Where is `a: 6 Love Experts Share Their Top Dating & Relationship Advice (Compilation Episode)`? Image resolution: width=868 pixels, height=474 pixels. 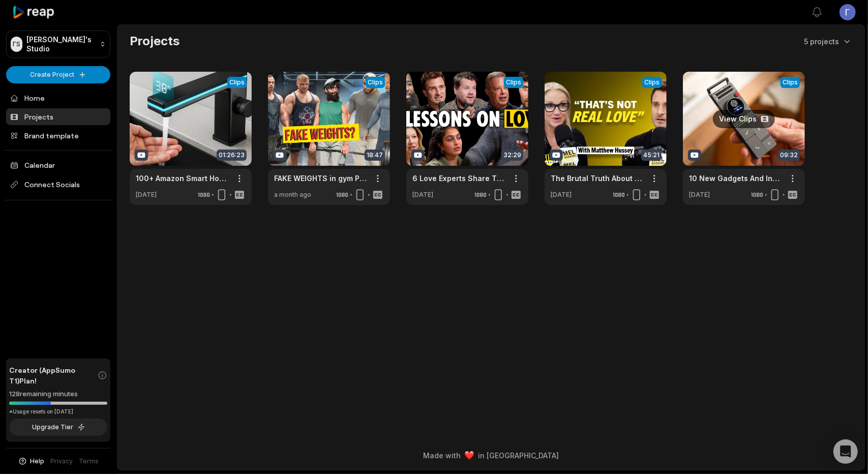
a: 6 Love Experts Share Their Top Dating & Relationship Advice (Compilation Episode) is located at coordinates (459, 178).